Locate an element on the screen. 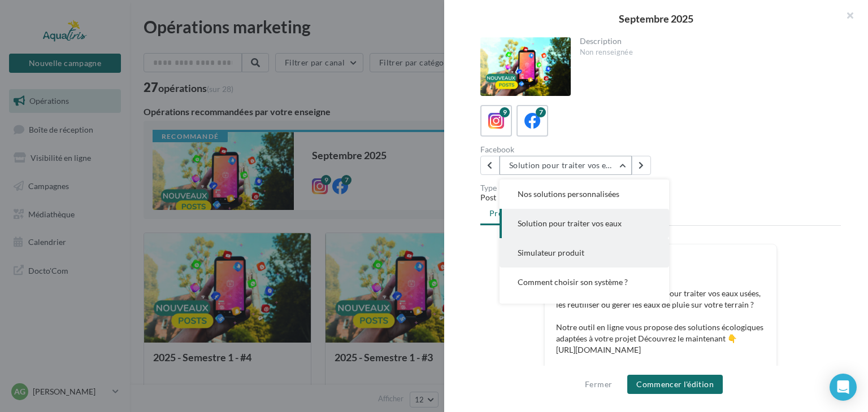 The image size is (868, 412). button: Nos solutions personnalisées is located at coordinates (585, 194).